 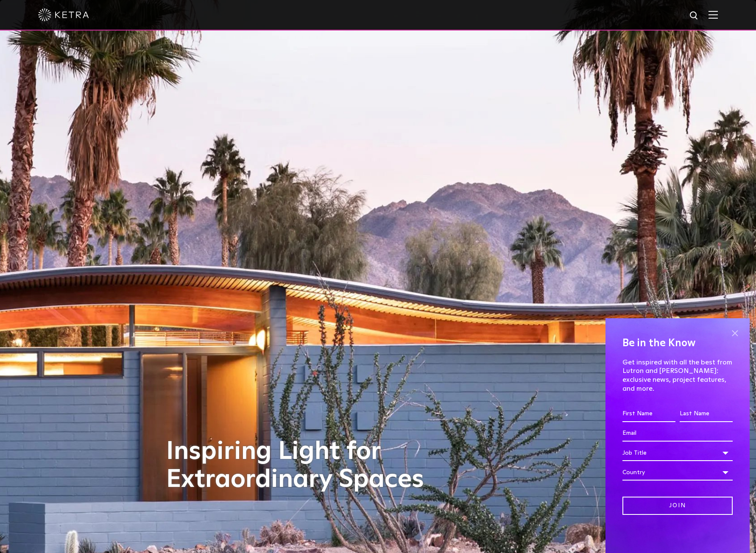 I want to click on h4: Be in the Know, so click(x=677, y=343).